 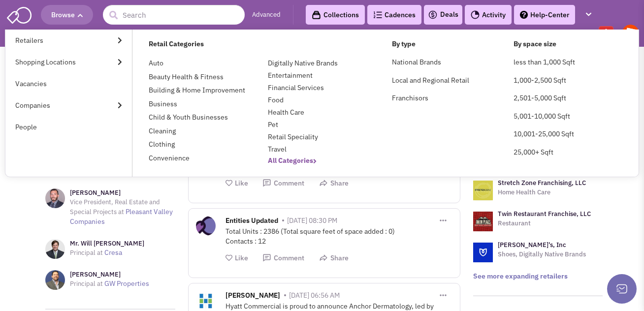 What do you see at coordinates (186, 77) in the screenshot?
I see `a: Beauty Health & Fitness` at bounding box center [186, 77].